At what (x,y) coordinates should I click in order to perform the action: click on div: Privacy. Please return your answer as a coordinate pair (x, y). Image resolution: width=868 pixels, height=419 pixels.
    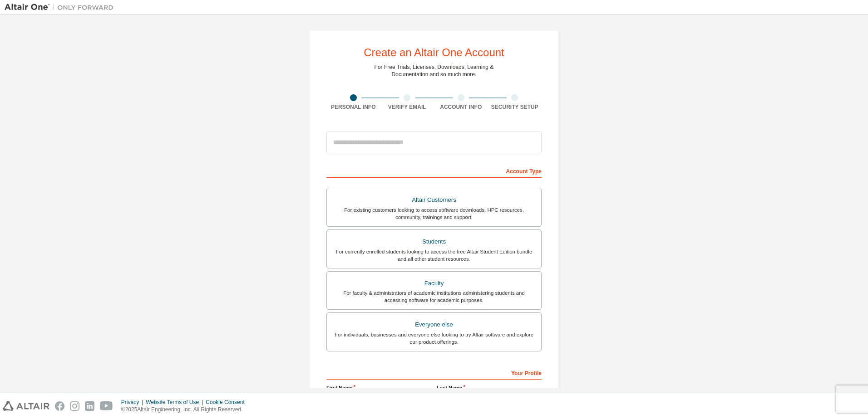
    Looking at the image, I should click on (133, 402).